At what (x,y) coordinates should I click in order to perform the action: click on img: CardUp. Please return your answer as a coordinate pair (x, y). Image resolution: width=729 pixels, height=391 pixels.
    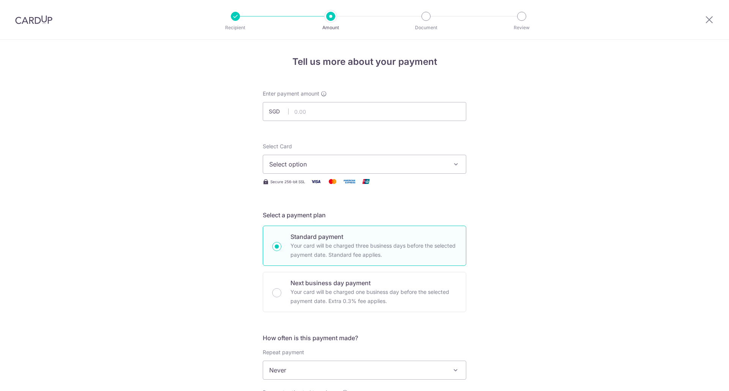
    Looking at the image, I should click on (34, 20).